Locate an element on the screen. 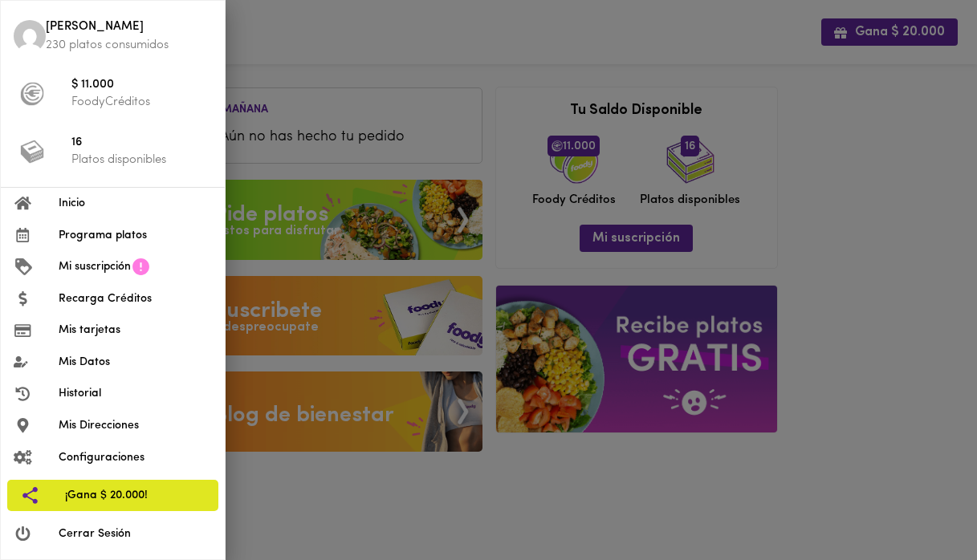  span: Cerrar Sesión is located at coordinates (135, 534).